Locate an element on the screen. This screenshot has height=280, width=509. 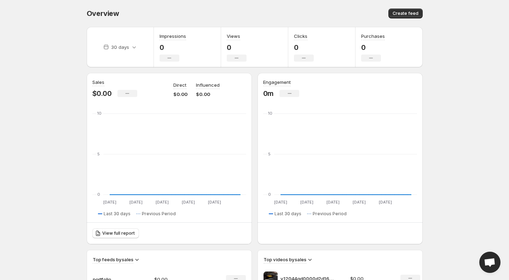
p: Influenced is located at coordinates (208, 85).